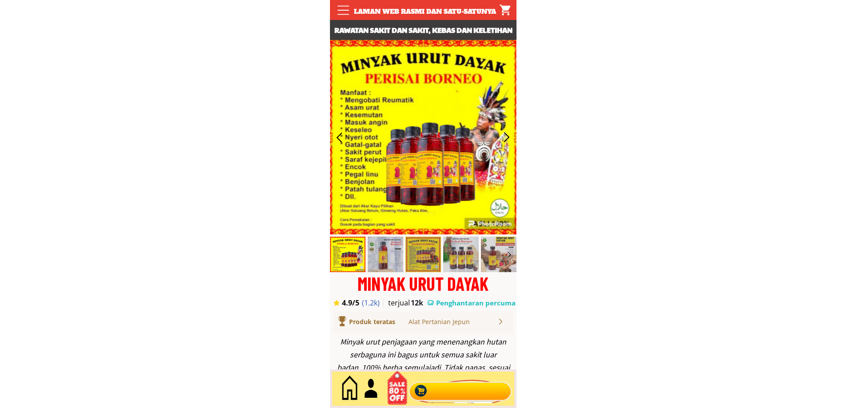 The image size is (846, 408). What do you see at coordinates (423, 283) in the screenshot?
I see `div: MINYAK URUT DAYAK` at bounding box center [423, 283].